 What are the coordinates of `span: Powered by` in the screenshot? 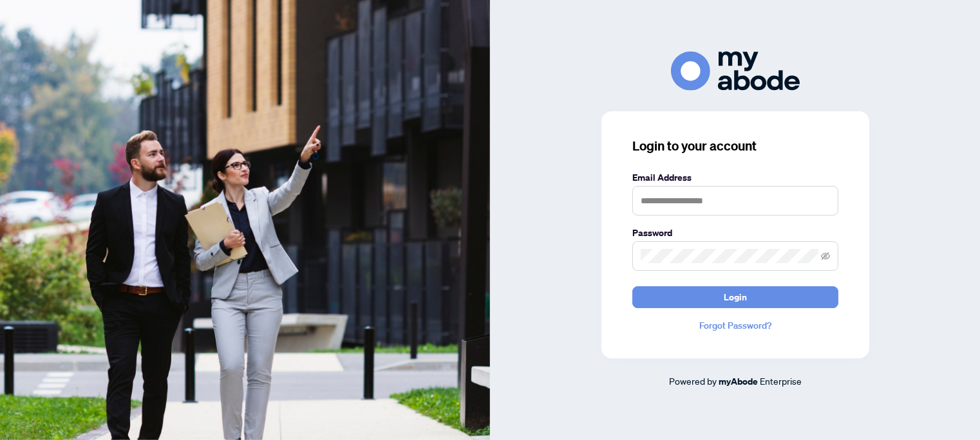 It's located at (693, 381).